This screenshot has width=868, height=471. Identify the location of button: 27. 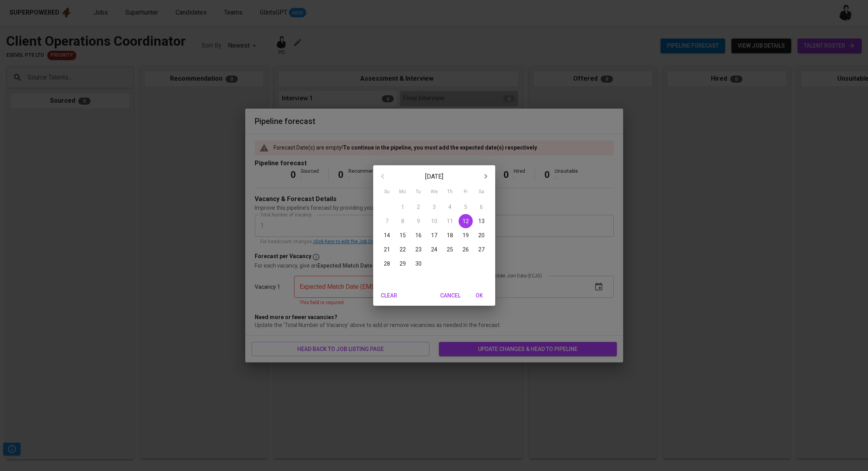
(482, 249).